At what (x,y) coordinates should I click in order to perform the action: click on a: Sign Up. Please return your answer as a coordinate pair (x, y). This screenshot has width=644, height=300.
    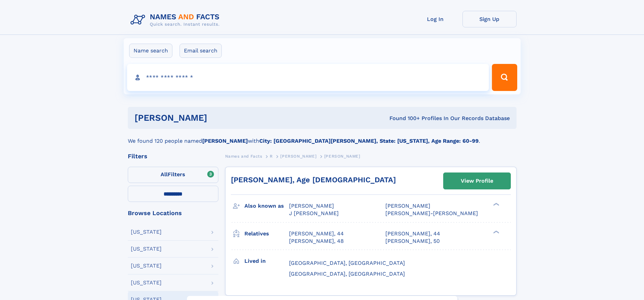
    Looking at the image, I should click on (490, 19).